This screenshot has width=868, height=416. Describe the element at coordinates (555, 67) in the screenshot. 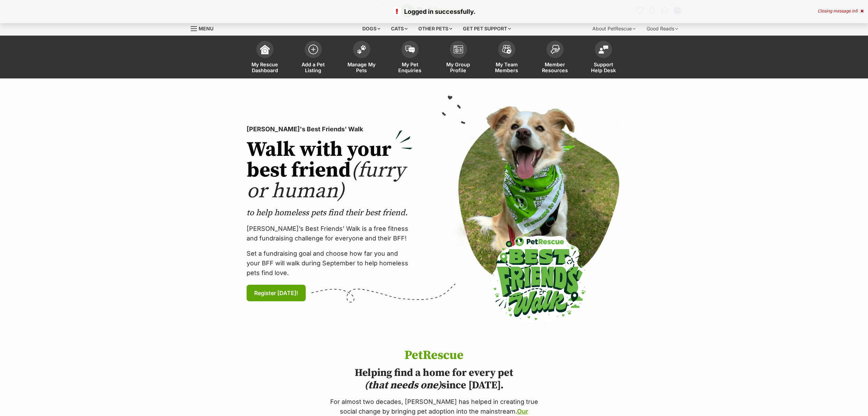

I see `span: Member Resources` at that location.